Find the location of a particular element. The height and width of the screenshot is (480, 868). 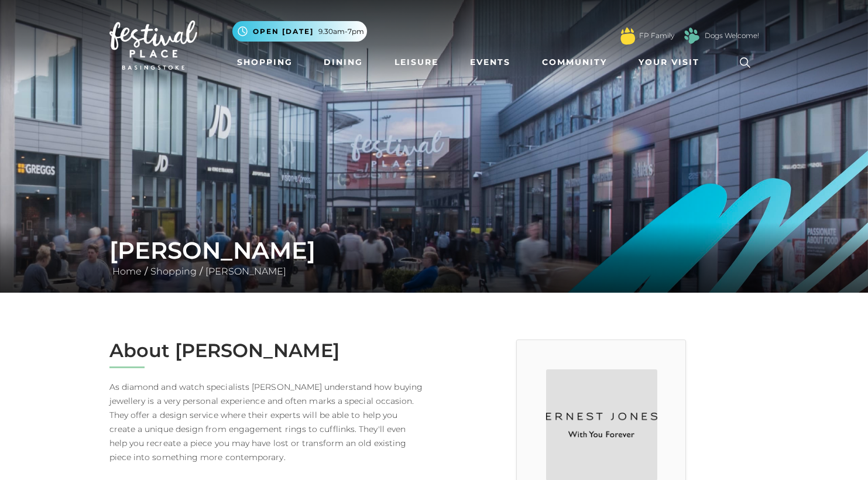

a: Dogs Welcome! is located at coordinates (732, 36).